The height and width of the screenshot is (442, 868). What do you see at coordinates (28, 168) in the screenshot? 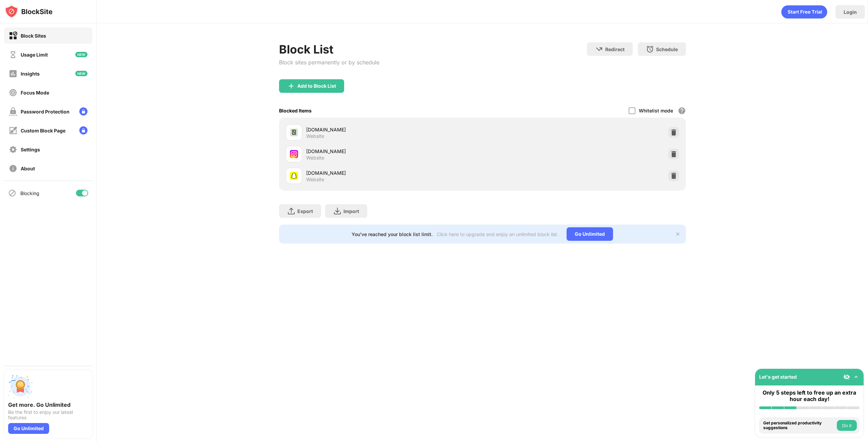
I see `div: About` at bounding box center [28, 168].